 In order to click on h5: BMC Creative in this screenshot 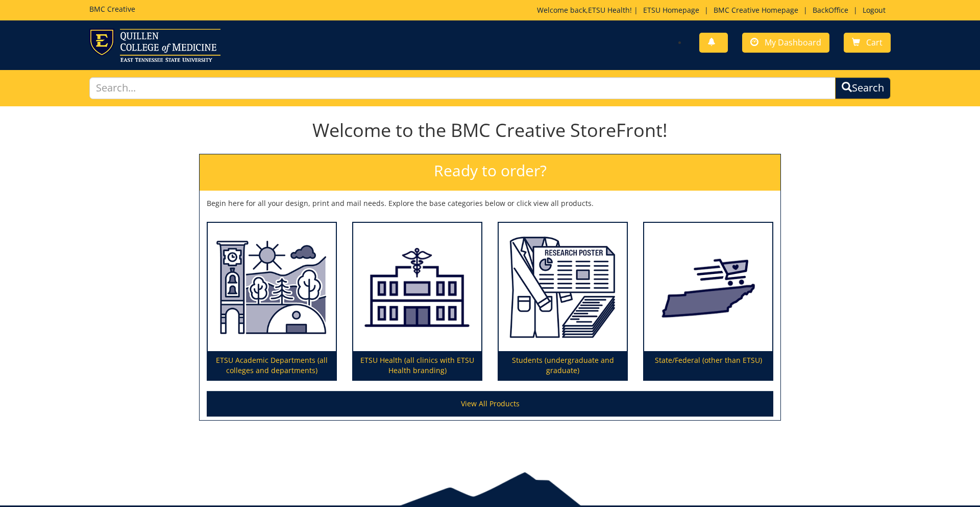, I will do `click(113, 9)`.